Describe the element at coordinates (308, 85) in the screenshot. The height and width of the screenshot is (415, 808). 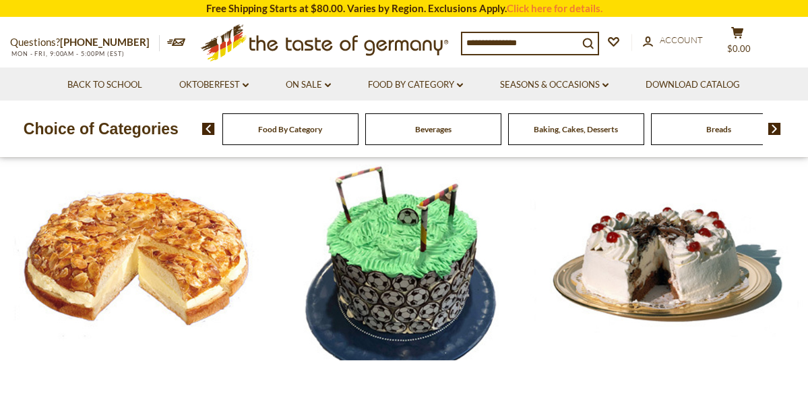
I see `a: On Sale` at that location.